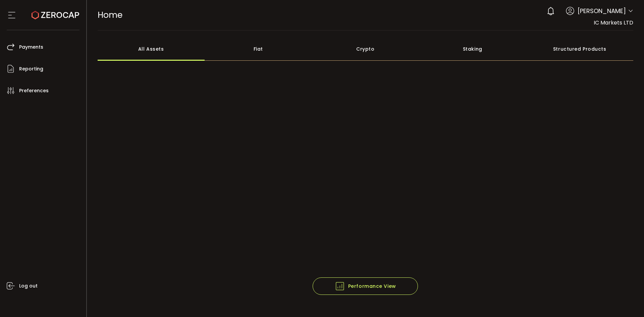  What do you see at coordinates (473, 49) in the screenshot?
I see `div: Staking` at bounding box center [473, 49].